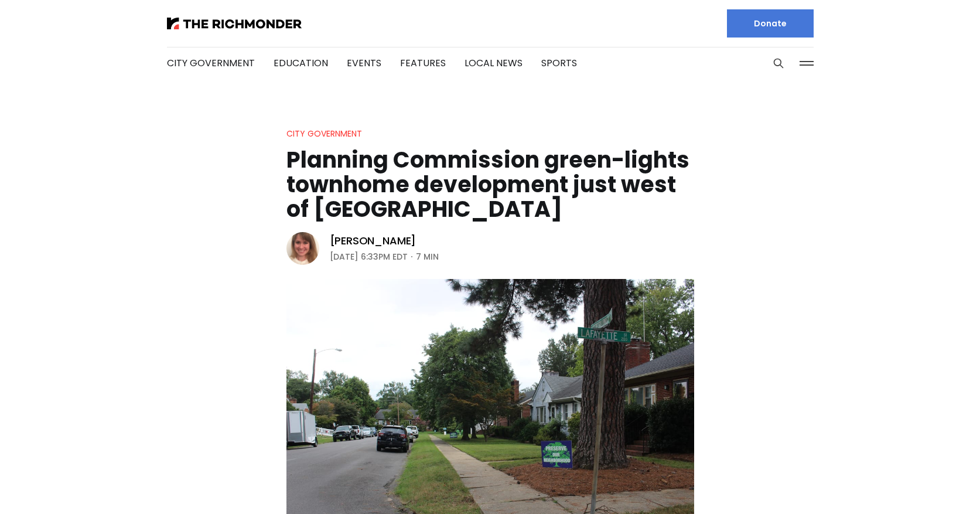 The height and width of the screenshot is (514, 980). I want to click on a: Local News, so click(493, 62).